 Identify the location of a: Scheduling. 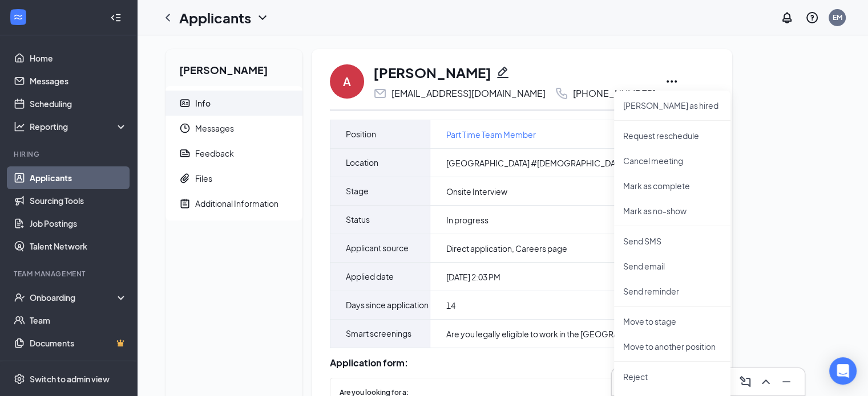
(78, 104).